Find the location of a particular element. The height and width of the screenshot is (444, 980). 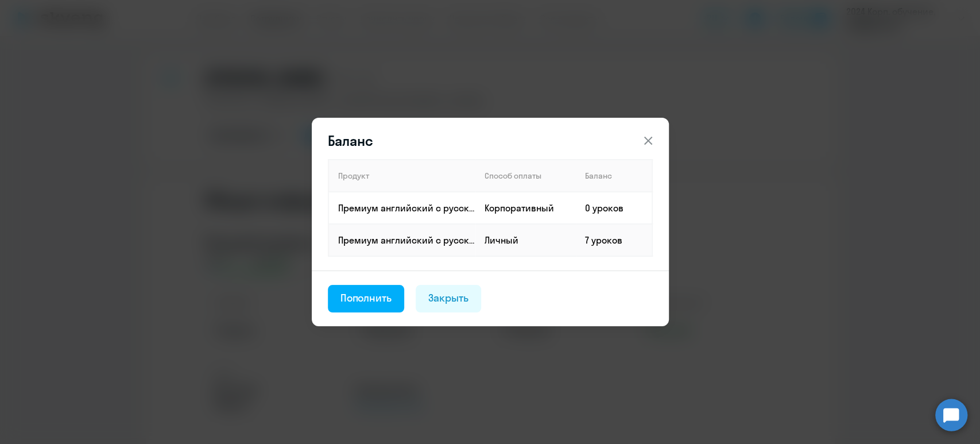

th: Продукт is located at coordinates (402, 176).